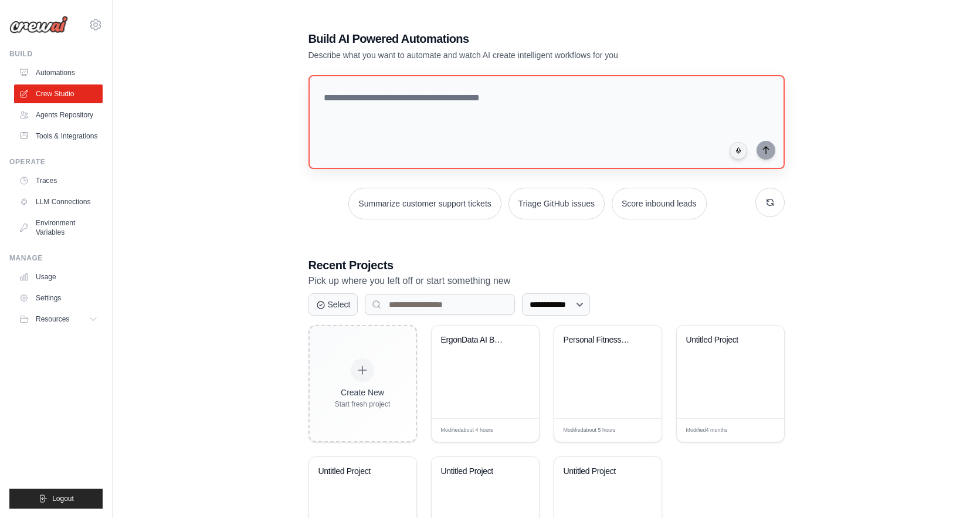 This screenshot has height=518, width=980. What do you see at coordinates (659, 203) in the screenshot?
I see `button: Score inbound leads` at bounding box center [659, 203].